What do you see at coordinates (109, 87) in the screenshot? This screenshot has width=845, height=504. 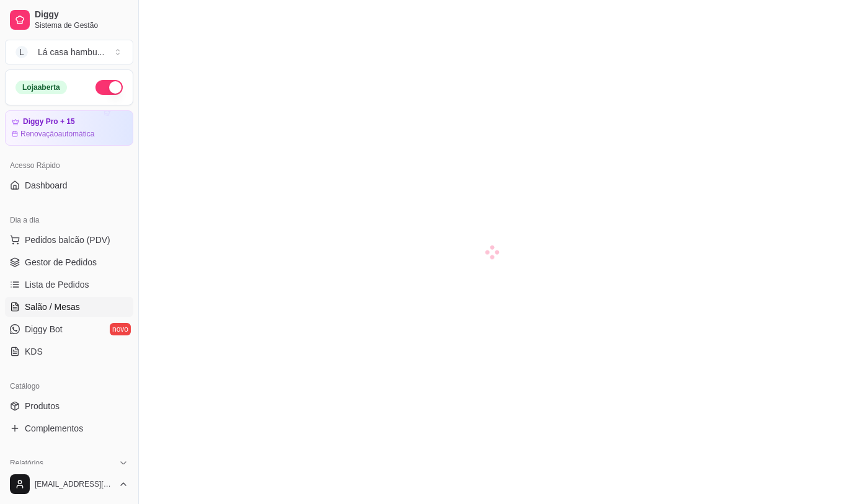 I see `button: Alterar Status` at bounding box center [109, 87].